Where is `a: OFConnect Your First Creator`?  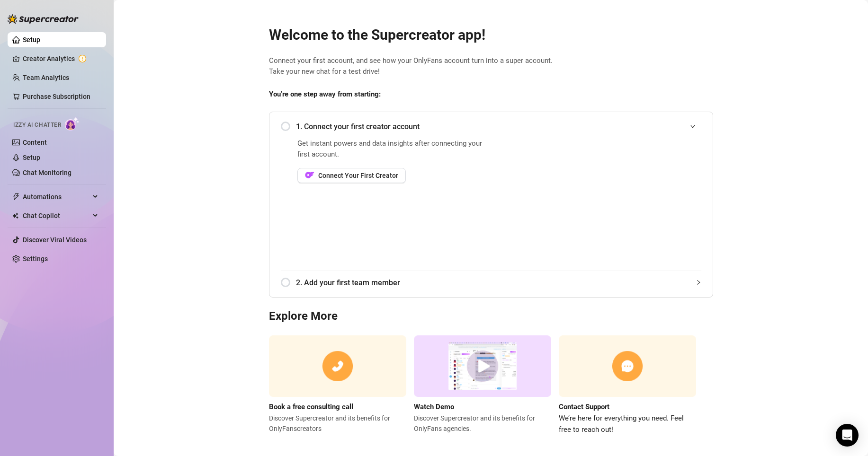
a: OFConnect Your First Creator is located at coordinates (393, 176).